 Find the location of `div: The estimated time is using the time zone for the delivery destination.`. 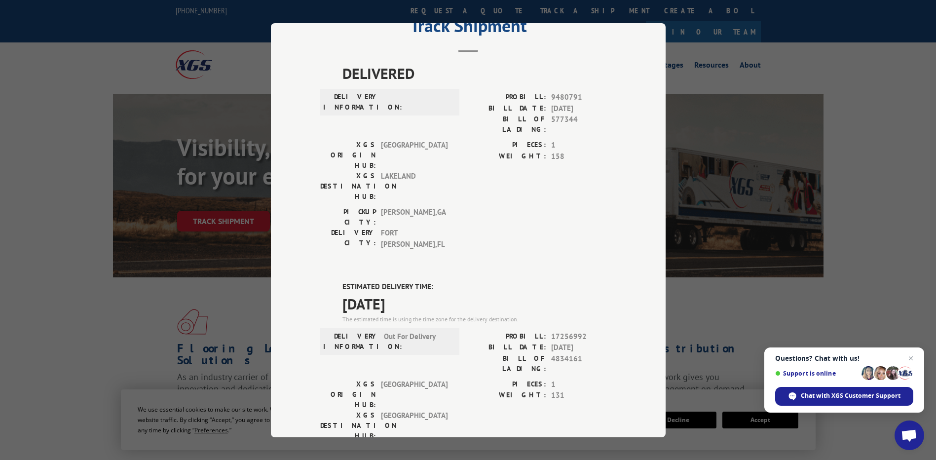

div: The estimated time is using the time zone for the delivery destination. is located at coordinates (479, 319).